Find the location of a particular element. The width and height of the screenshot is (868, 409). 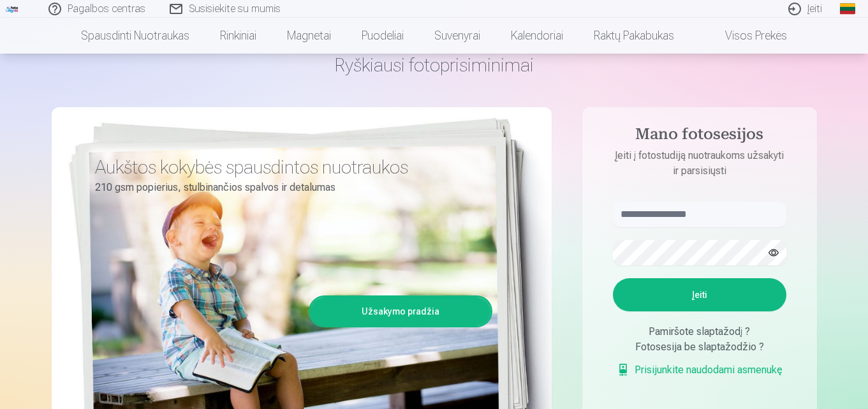

a: Suvenyrai is located at coordinates (457, 36).